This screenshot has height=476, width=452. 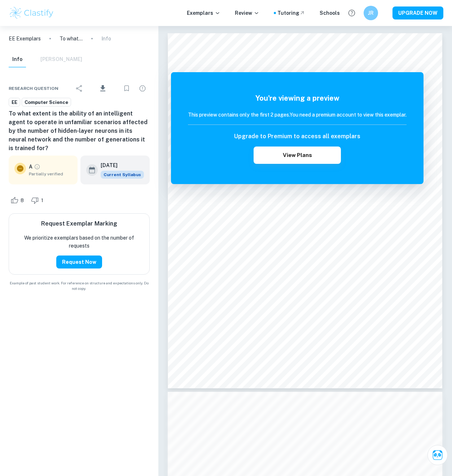 What do you see at coordinates (297, 115) in the screenshot?
I see `h6: This preview contains only the first 2 pages. You need a premium account to view this exemplar.` at bounding box center [297, 115].